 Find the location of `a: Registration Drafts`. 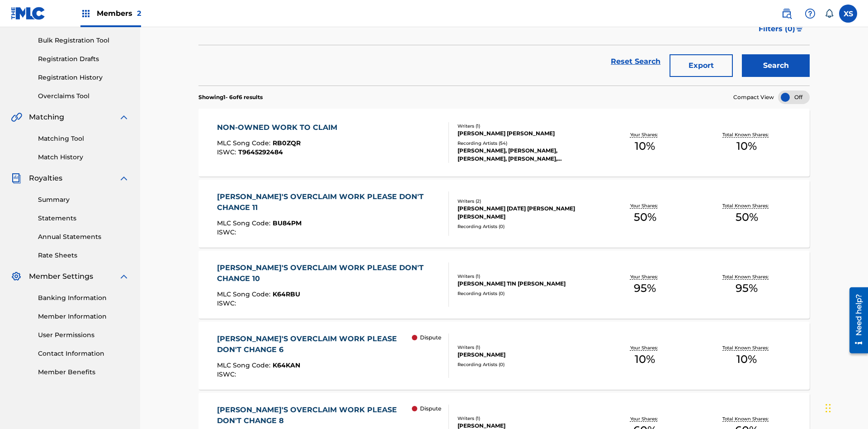

a: Registration Drafts is located at coordinates (84, 59).